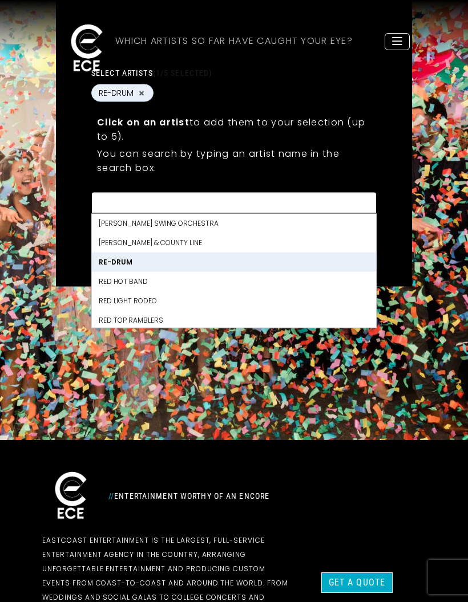 Image resolution: width=468 pixels, height=602 pixels. Describe the element at coordinates (234, 205) in the screenshot. I see `textarea: Search` at that location.